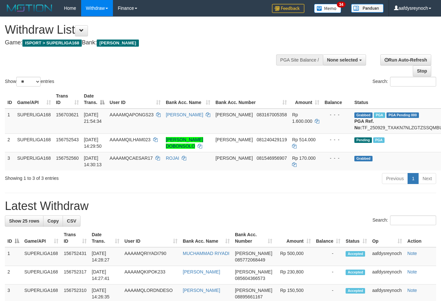 This screenshot has width=441, height=301. Describe the element at coordinates (421, 71) in the screenshot. I see `a: Stop` at that location.